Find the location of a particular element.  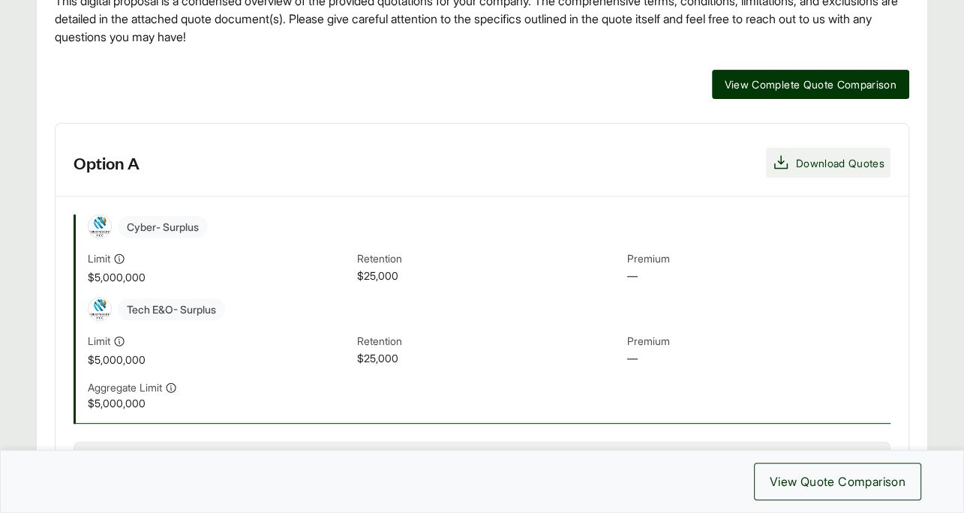

button: View Complete Quote Comparison is located at coordinates (811, 84).